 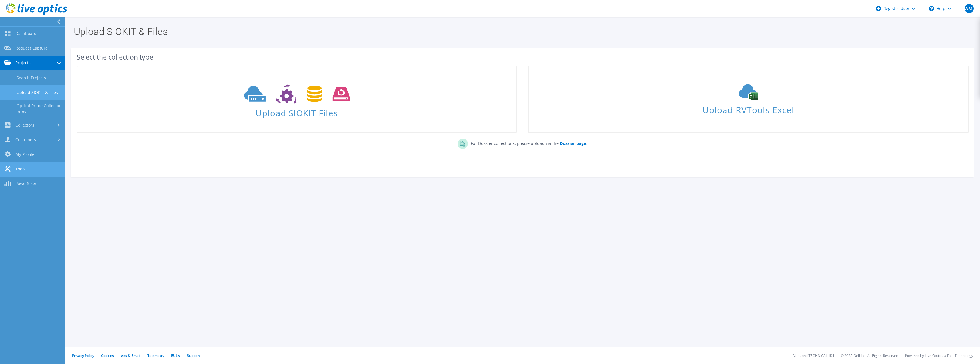 I want to click on h1: Upload SIOKIT & Files, so click(x=521, y=31).